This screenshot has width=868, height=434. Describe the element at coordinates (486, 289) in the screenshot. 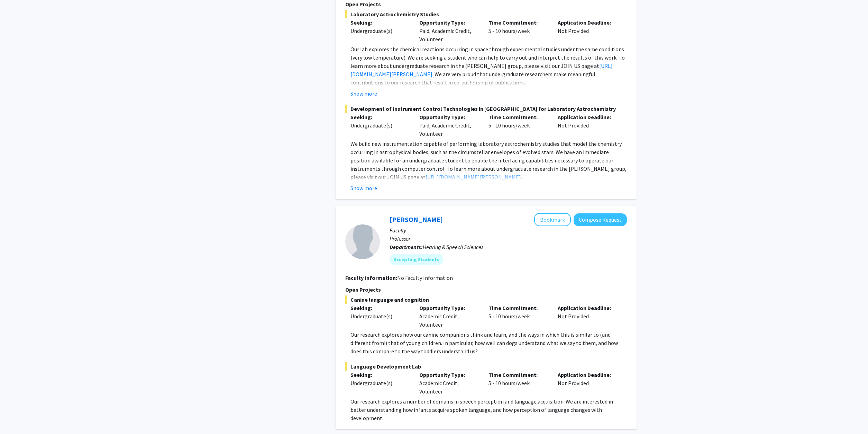

I see `p: Open Projects` at that location.